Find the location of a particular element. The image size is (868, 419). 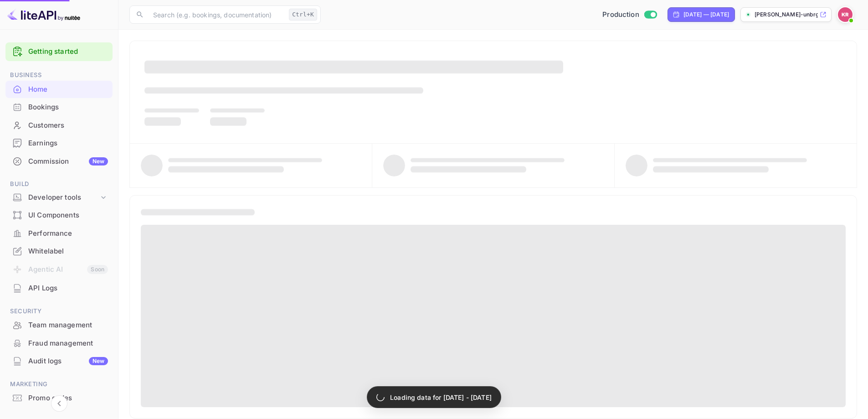

span: Build is located at coordinates (58, 184).